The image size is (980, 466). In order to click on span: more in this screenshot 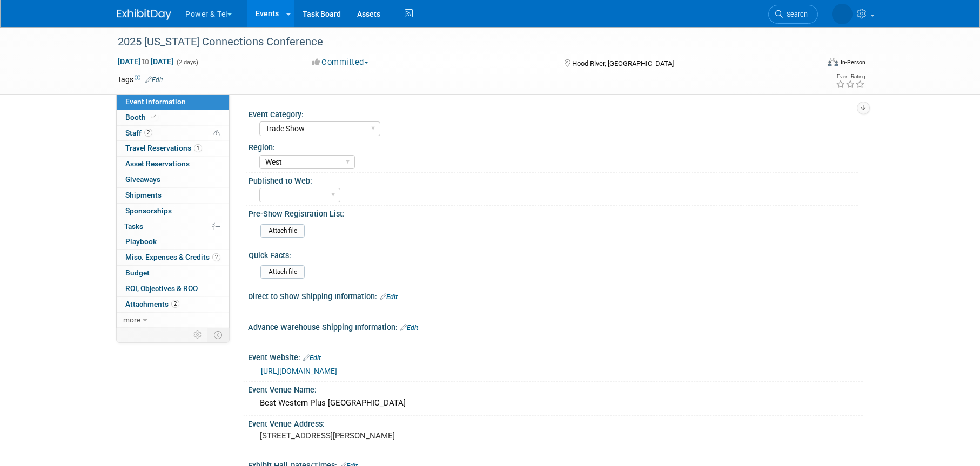, I will do `click(132, 320)`.